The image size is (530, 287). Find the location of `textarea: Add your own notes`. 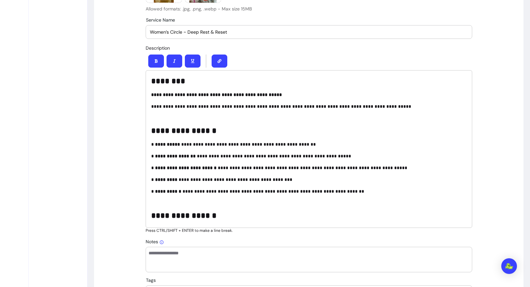

textarea: Add your own notes is located at coordinates (309, 260).